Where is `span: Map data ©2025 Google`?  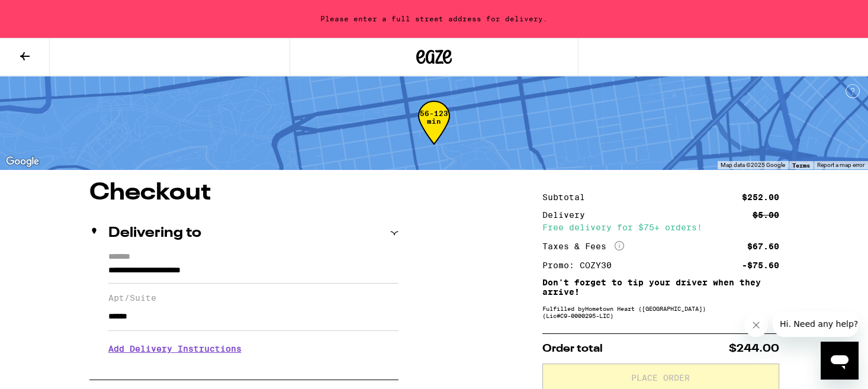 span: Map data ©2025 Google is located at coordinates (753, 164).